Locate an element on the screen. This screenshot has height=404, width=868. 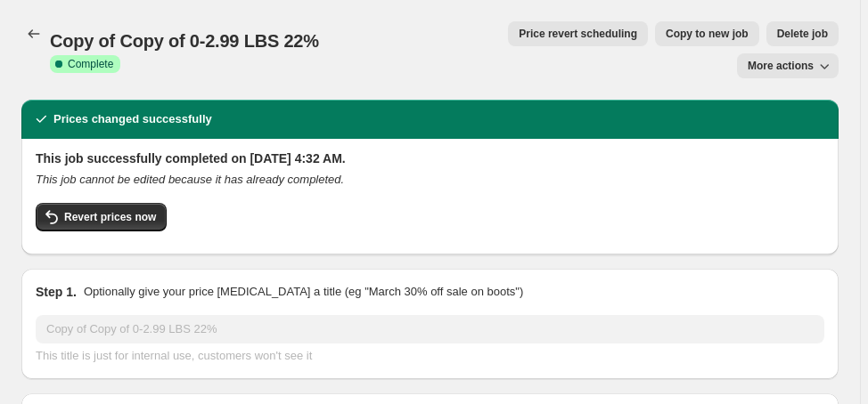
span: This title is just for internal use, customers won't see it is located at coordinates (173, 355).